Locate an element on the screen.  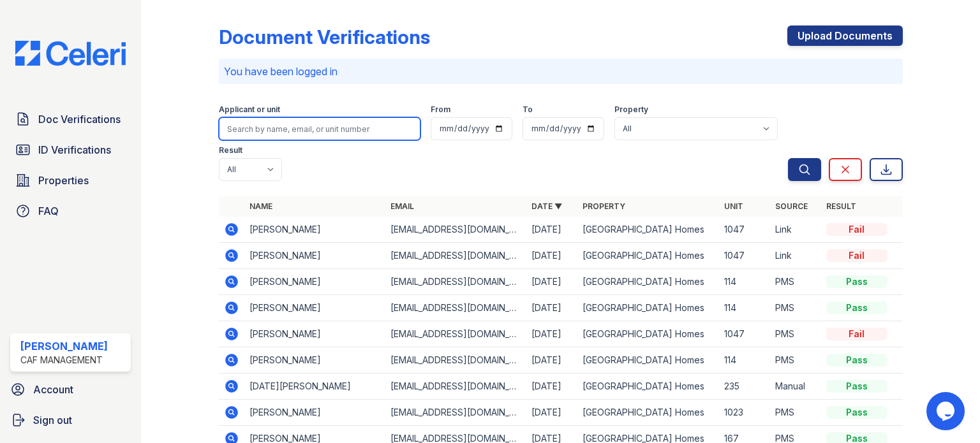
label: From is located at coordinates (440, 110).